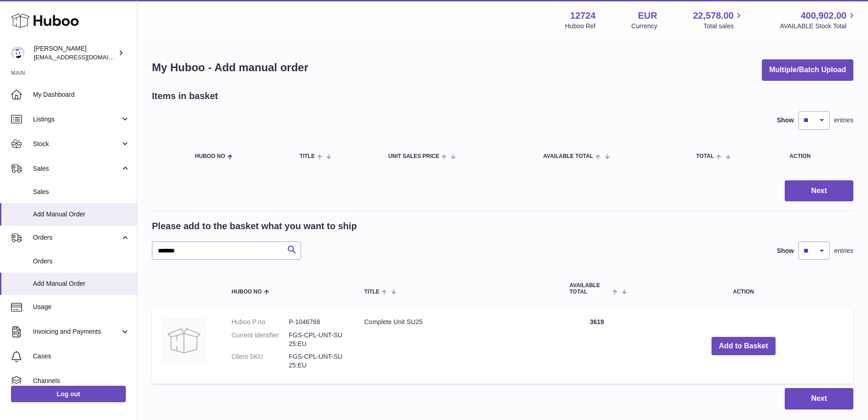 Image resolution: width=868 pixels, height=420 pixels. What do you see at coordinates (68, 395) in the screenshot?
I see `a: Log out` at bounding box center [68, 395].